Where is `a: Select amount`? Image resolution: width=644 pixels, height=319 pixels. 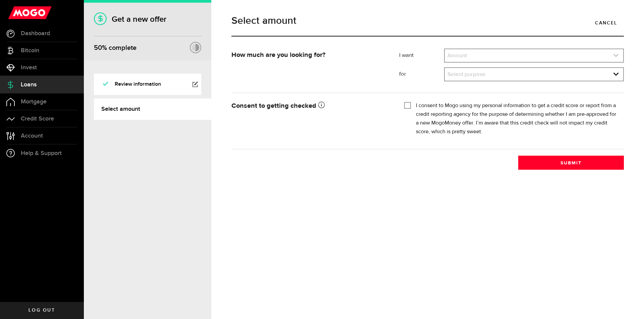 a: Select amount is located at coordinates (153, 109).